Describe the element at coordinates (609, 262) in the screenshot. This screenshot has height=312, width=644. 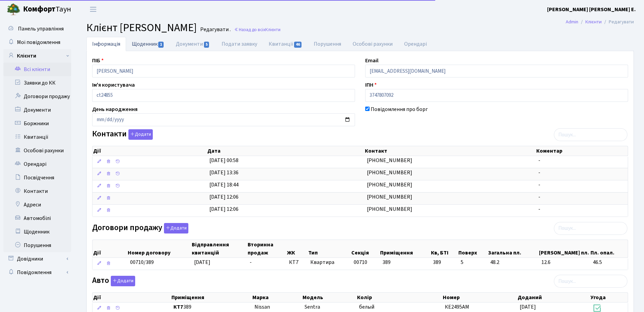
I see `span: 46.5` at that location.